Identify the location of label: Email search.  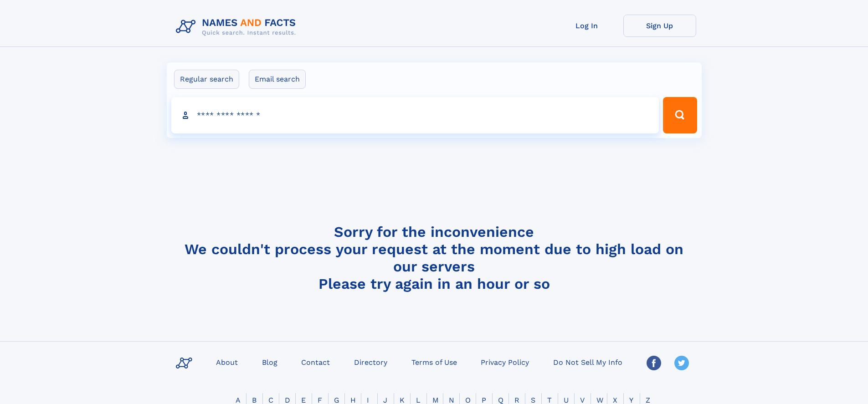
(277, 79).